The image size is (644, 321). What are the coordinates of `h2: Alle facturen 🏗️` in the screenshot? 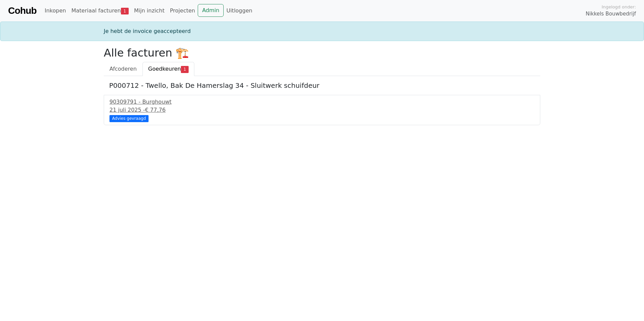 It's located at (322, 53).